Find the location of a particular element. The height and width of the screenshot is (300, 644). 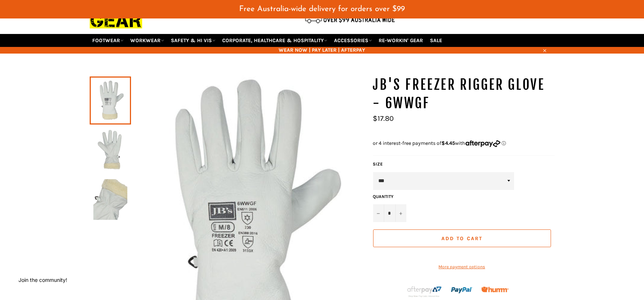

a: SALE is located at coordinates (437, 40).